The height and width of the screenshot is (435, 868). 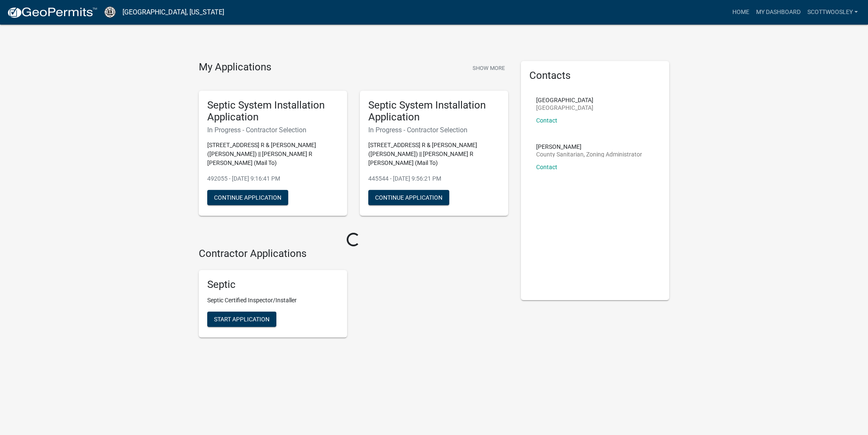 I want to click on button: Start Application, so click(x=242, y=319).